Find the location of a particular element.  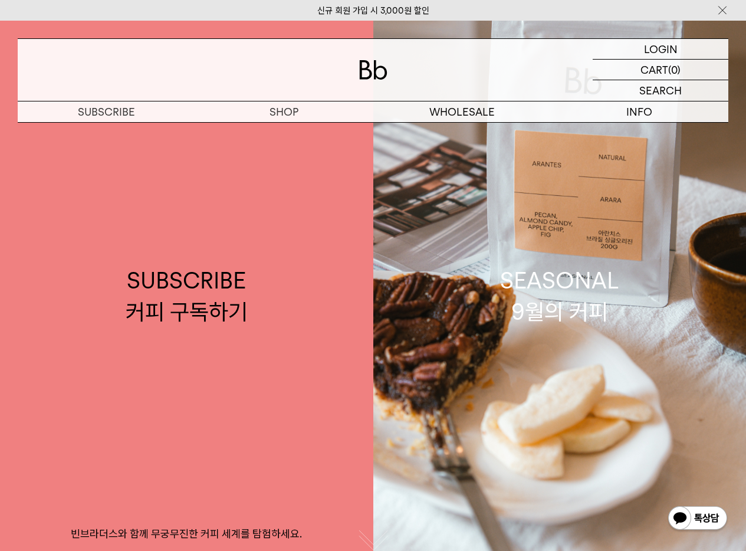

div: SUBSCRIBE 커피 구독하기 is located at coordinates (186, 296).